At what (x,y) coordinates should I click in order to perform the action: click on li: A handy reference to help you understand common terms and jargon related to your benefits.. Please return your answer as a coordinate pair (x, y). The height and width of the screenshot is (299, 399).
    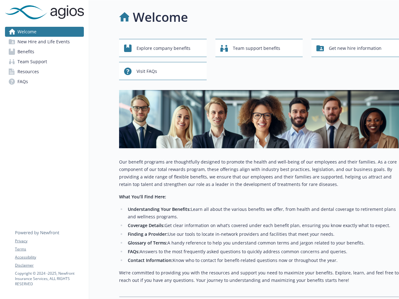
    Looking at the image, I should click on (263, 243).